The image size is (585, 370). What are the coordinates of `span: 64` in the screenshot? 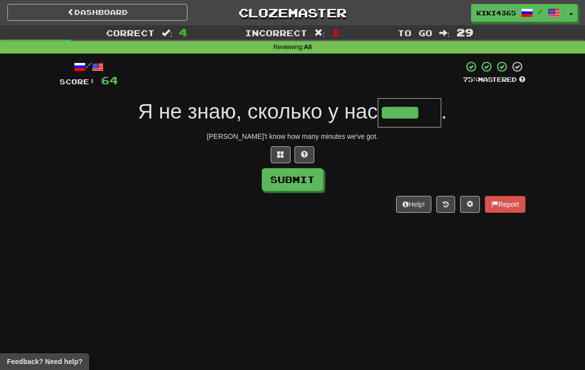 It's located at (110, 80).